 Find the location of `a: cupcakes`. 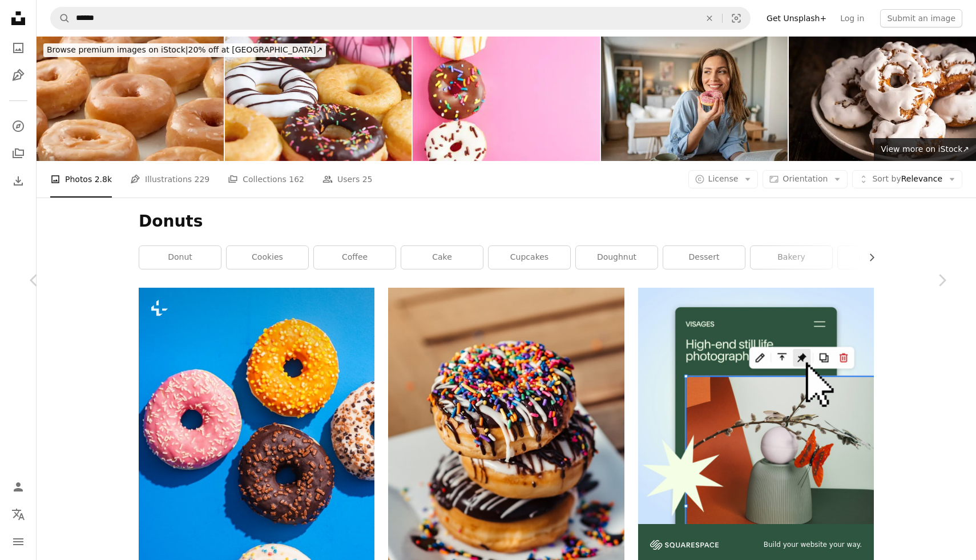

a: cupcakes is located at coordinates (529, 257).